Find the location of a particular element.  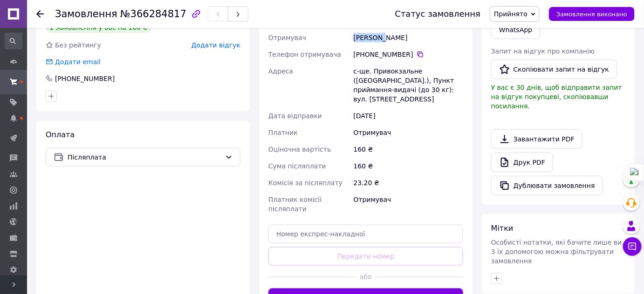

span: Комісія за післяплату is located at coordinates (305, 183).